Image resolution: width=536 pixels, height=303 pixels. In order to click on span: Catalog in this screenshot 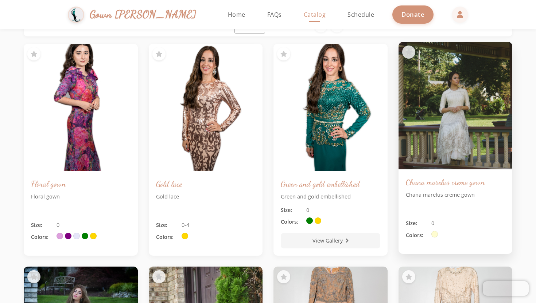, I will do `click(315, 15)`.